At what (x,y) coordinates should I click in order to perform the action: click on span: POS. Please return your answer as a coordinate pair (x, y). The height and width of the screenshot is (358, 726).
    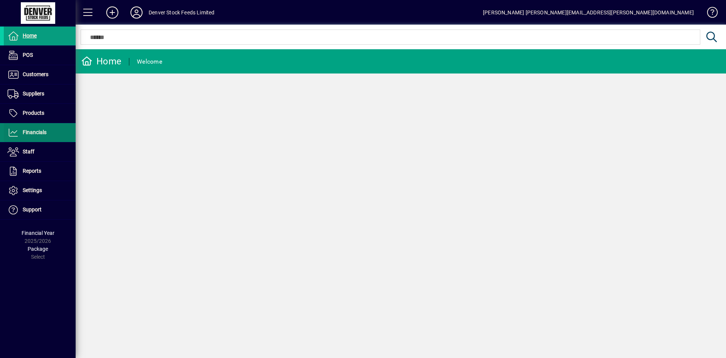
    Looking at the image, I should click on (28, 55).